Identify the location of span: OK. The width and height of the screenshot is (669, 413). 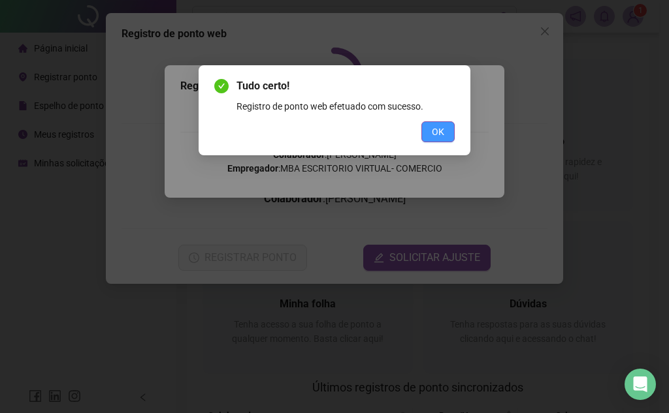
(438, 132).